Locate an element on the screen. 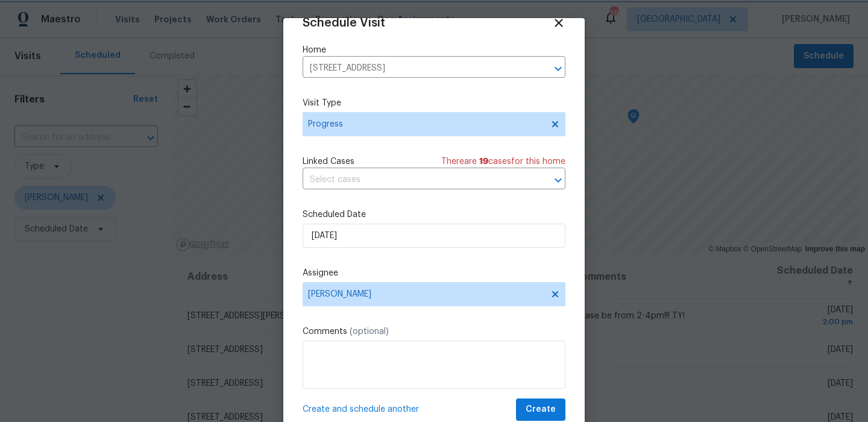 The image size is (868, 422). span: There are case s for this home is located at coordinates (503, 161).